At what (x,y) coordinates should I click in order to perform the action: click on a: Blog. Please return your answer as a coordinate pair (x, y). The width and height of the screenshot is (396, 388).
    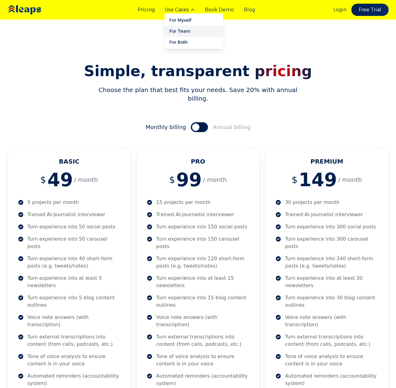
    Looking at the image, I should click on (249, 10).